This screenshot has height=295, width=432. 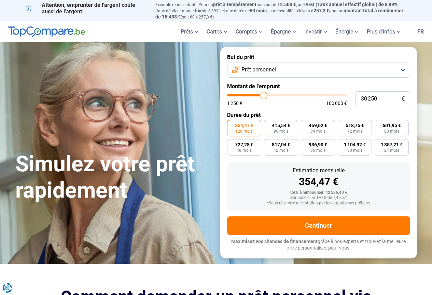 What do you see at coordinates (279, 14) in the screenshot?
I see `span: montant total à rembourser de 15.438 €` at bounding box center [279, 14].